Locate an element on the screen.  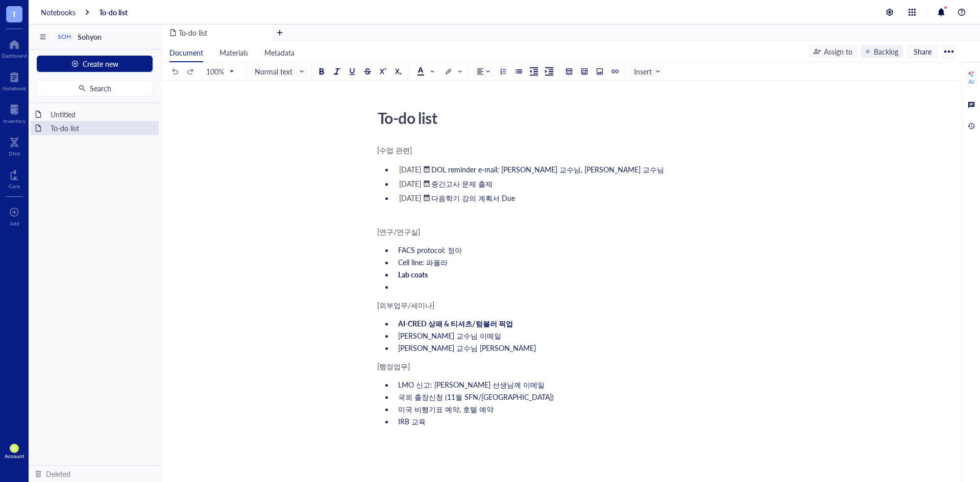
a: Notebooks is located at coordinates (58, 13).